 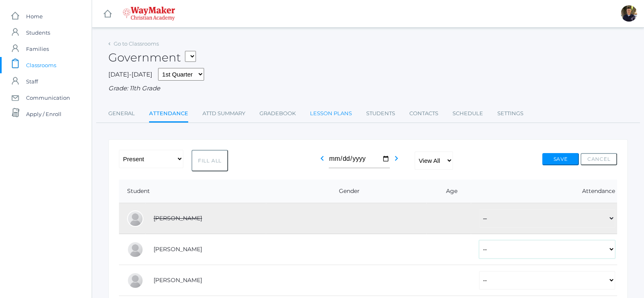 I want to click on span: Apply / Enroll, so click(x=44, y=114).